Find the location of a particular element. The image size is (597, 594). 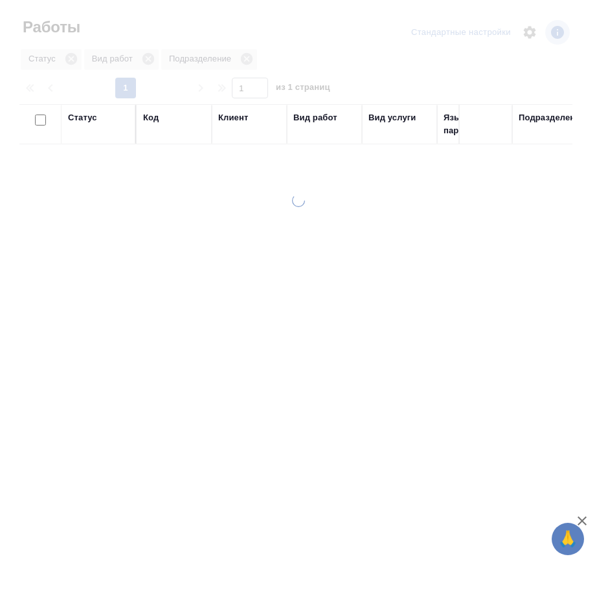

div: Вид услуги is located at coordinates (392, 118).